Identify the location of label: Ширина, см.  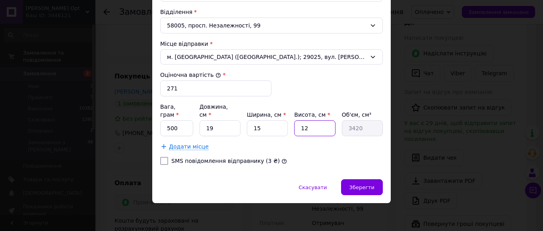
(266, 114).